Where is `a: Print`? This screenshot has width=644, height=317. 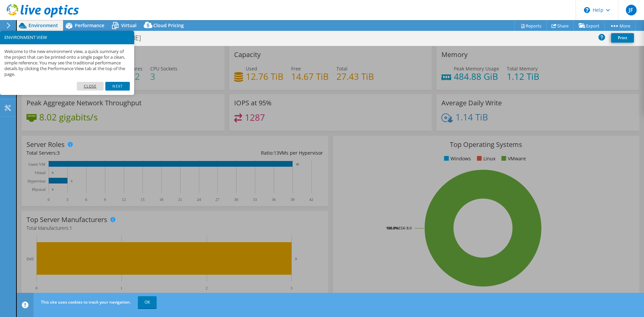 a: Print is located at coordinates (622, 38).